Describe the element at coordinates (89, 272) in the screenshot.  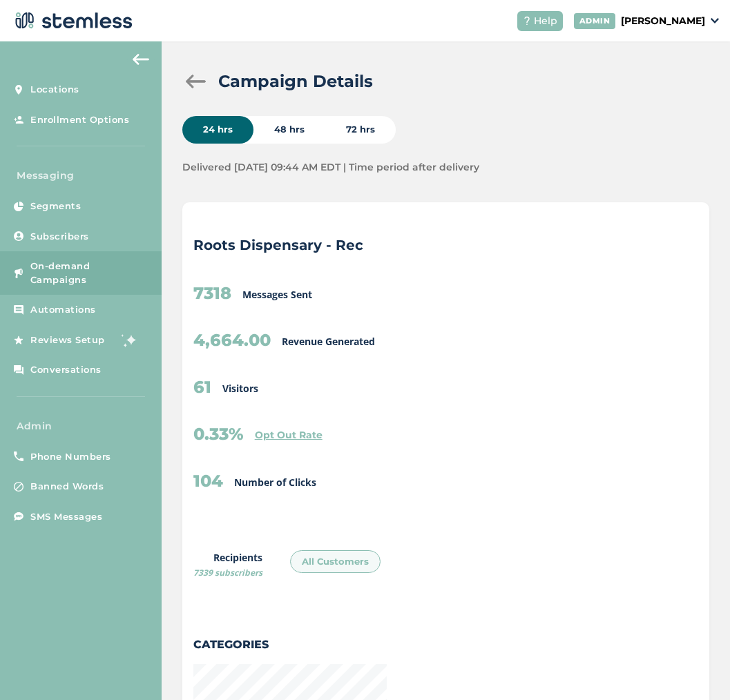
I see `span: On-demand Campaigns` at that location.